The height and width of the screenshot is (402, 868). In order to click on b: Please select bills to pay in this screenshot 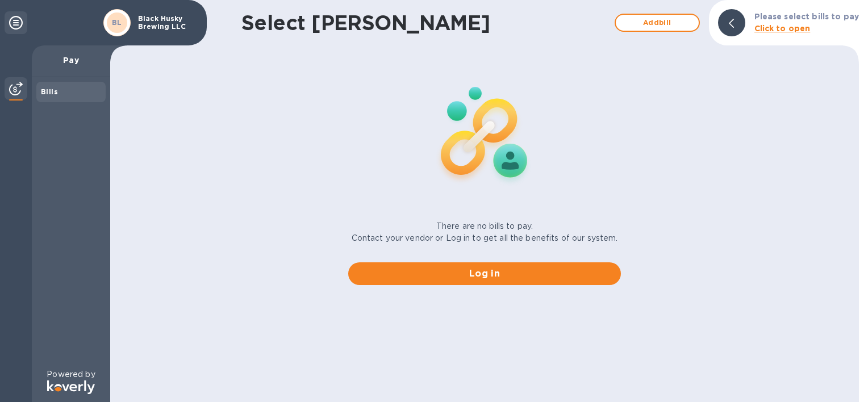, I will do `click(807, 17)`.